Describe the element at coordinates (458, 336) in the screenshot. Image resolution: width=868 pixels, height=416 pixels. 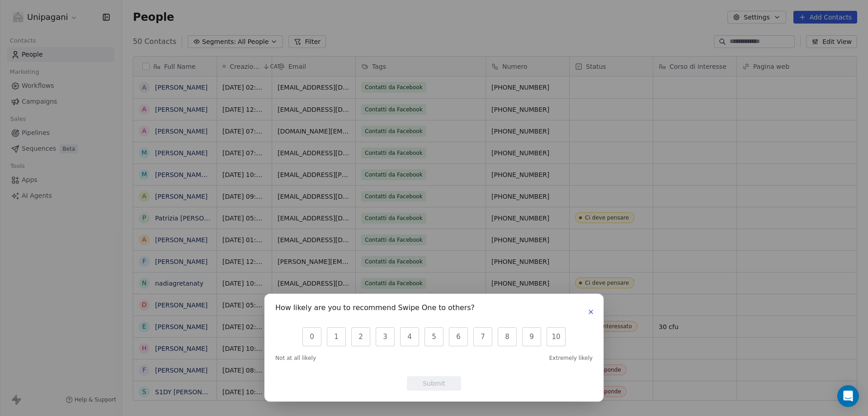
I see `button: 6` at that location.